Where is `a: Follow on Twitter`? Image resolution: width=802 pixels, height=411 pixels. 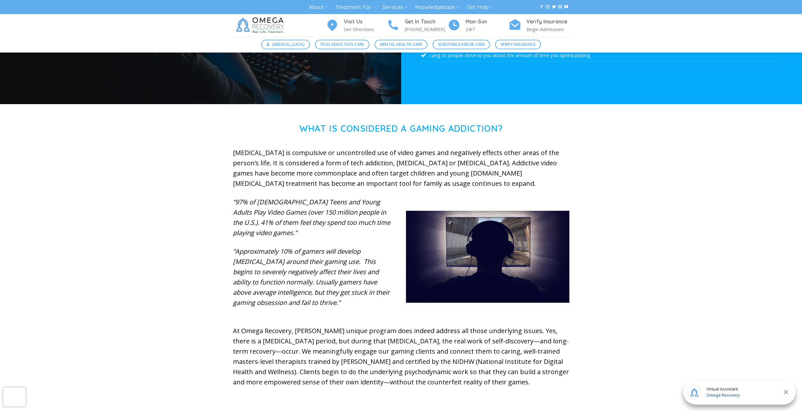
a: Follow on Twitter is located at coordinates (554, 7).